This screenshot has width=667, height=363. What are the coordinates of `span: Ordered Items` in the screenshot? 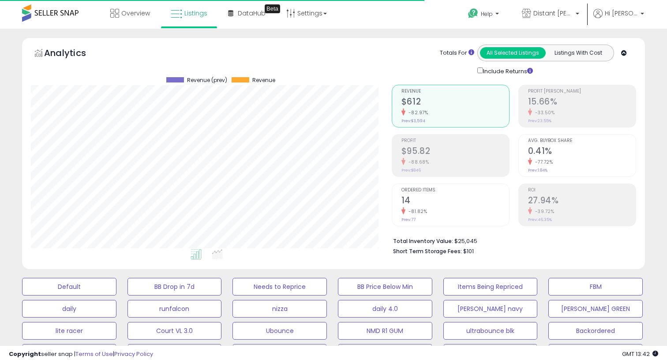 It's located at (455, 190).